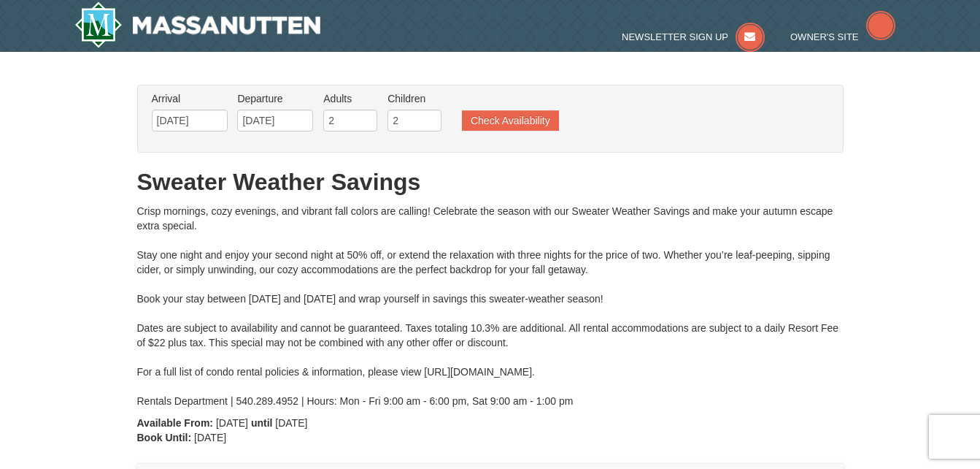  Describe the element at coordinates (275, 99) in the screenshot. I see `label: Departure` at that location.